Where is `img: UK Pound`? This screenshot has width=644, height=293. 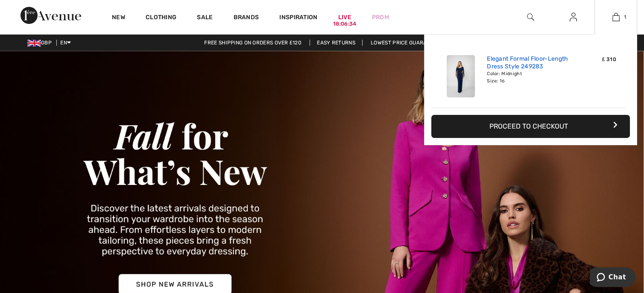
img: UK Pound is located at coordinates (34, 43).